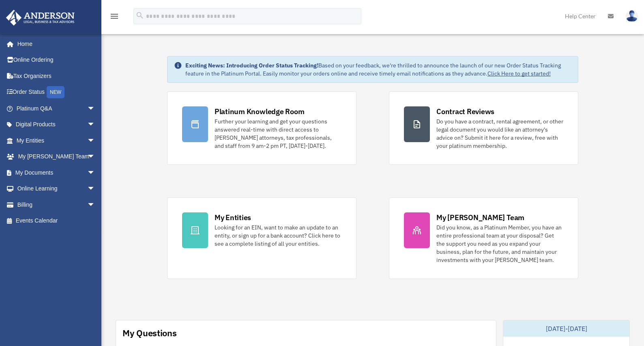 This screenshot has height=346, width=644. Describe the element at coordinates (632, 15) in the screenshot. I see `img: User Pic` at that location.